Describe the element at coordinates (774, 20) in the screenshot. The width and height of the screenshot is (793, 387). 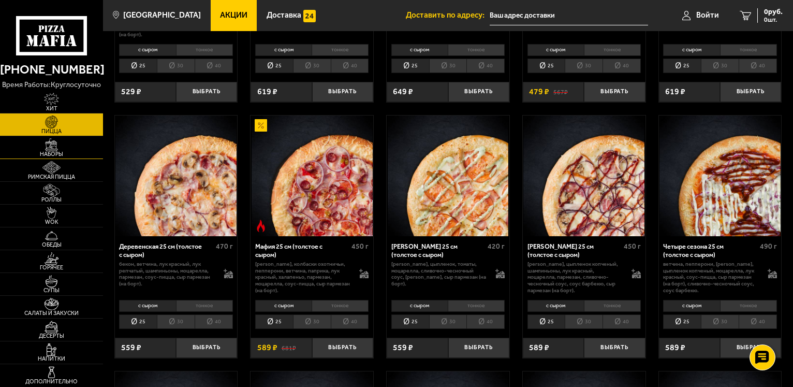
I see `span: 0 шт.` at that location.